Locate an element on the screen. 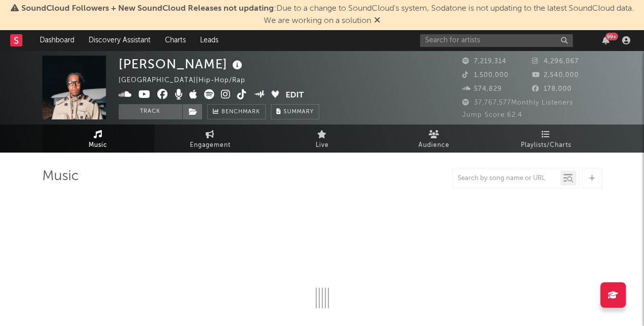 This screenshot has width=644, height=326. span: Dismiss is located at coordinates (377, 21).